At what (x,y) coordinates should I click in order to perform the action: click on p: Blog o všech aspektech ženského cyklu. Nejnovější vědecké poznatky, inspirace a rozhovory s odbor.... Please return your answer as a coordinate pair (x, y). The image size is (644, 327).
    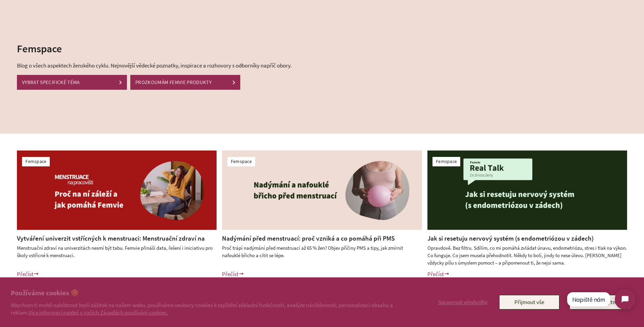
    Looking at the image, I should click on (197, 66).